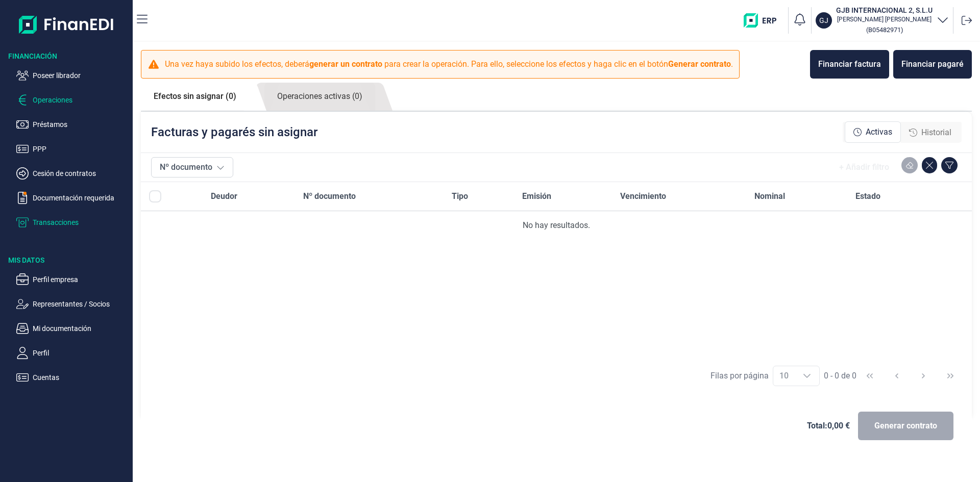 The height and width of the screenshot is (482, 980). Describe the element at coordinates (81, 353) in the screenshot. I see `p: Perfil` at that location.